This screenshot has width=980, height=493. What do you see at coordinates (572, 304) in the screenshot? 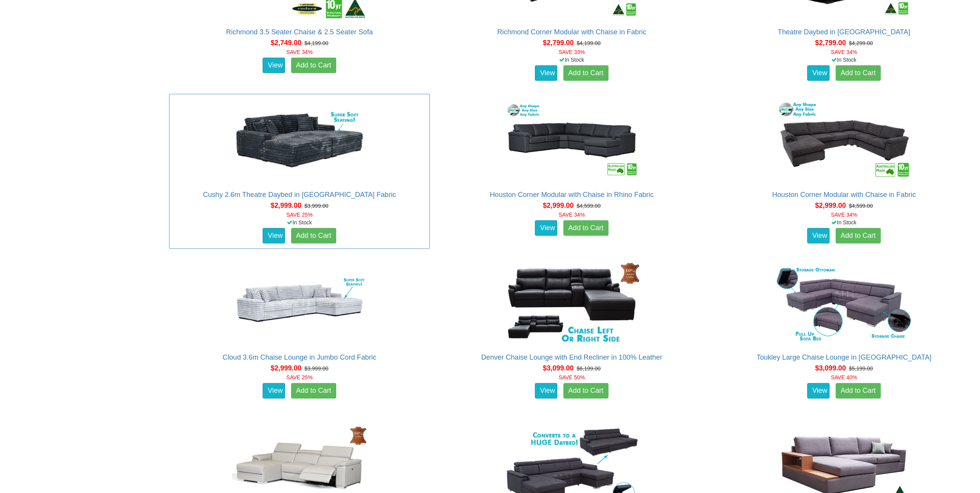
I see `img: Denver Chaise Lounge with End Recliner in 100% Leather` at bounding box center [572, 304].